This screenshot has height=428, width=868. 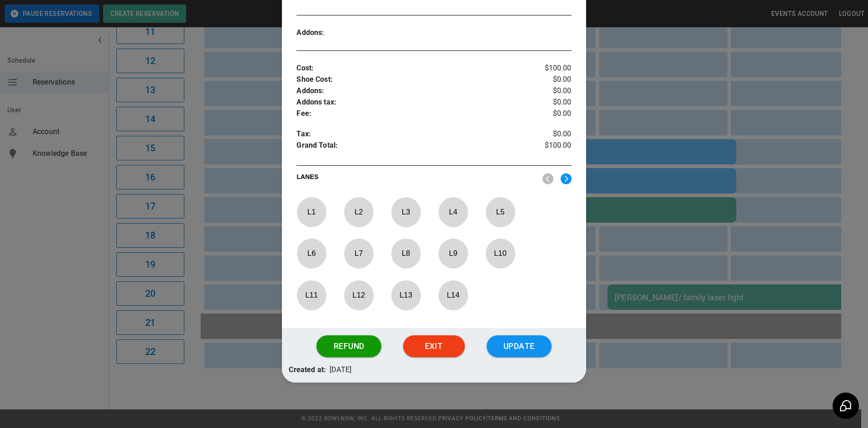 I want to click on p: Grand Total :, so click(x=411, y=147).